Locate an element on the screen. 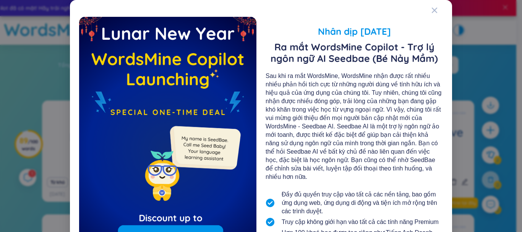 This screenshot has width=522, height=232. span: Truy cập không giới hạn vào tất cả các tính năng Premium is located at coordinates (360, 222).